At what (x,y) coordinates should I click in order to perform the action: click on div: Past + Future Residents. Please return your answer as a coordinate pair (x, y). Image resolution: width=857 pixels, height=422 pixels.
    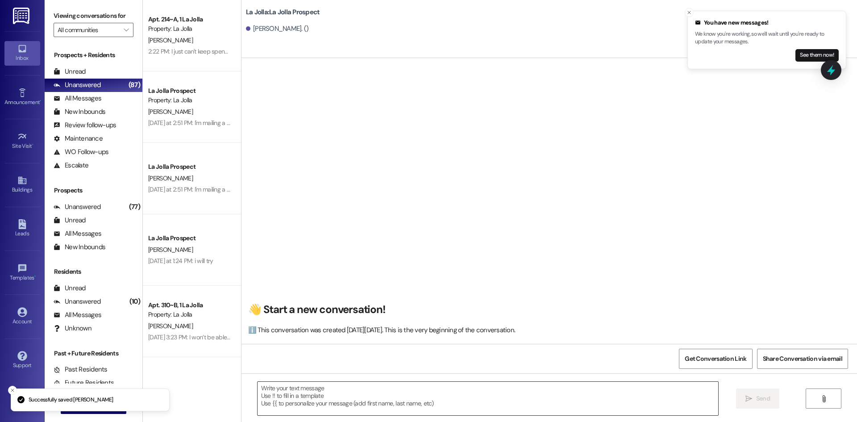
    Looking at the image, I should click on (93, 353).